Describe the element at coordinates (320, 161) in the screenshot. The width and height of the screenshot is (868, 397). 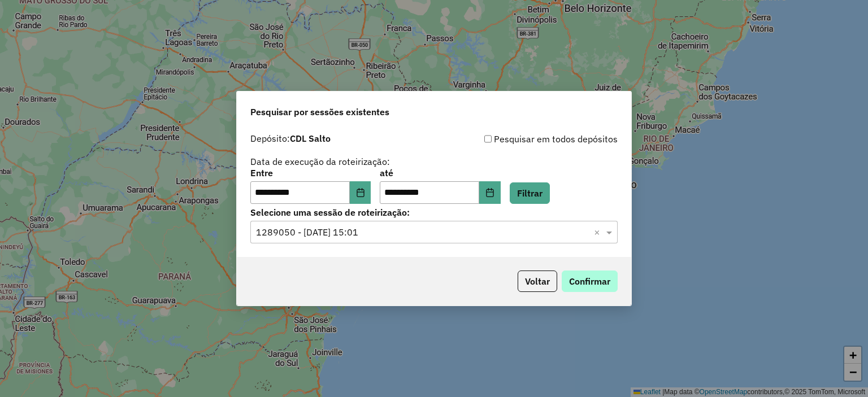
I see `label: Data de execução da roteirização:` at that location.